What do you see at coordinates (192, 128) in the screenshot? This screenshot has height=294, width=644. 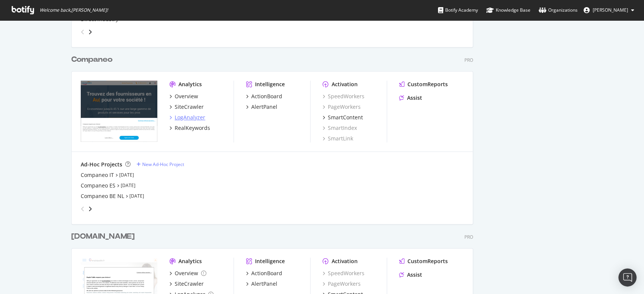 I see `div: RealKeywords` at bounding box center [192, 128].